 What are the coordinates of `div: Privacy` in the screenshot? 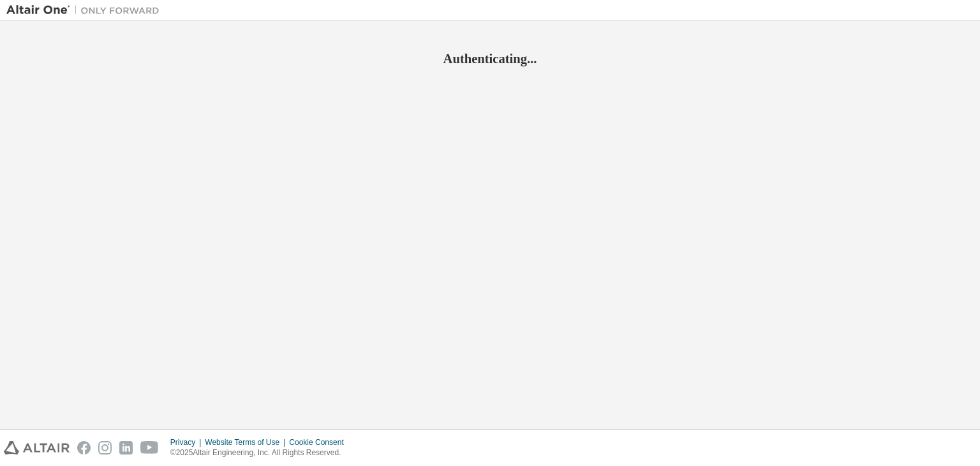 It's located at (188, 442).